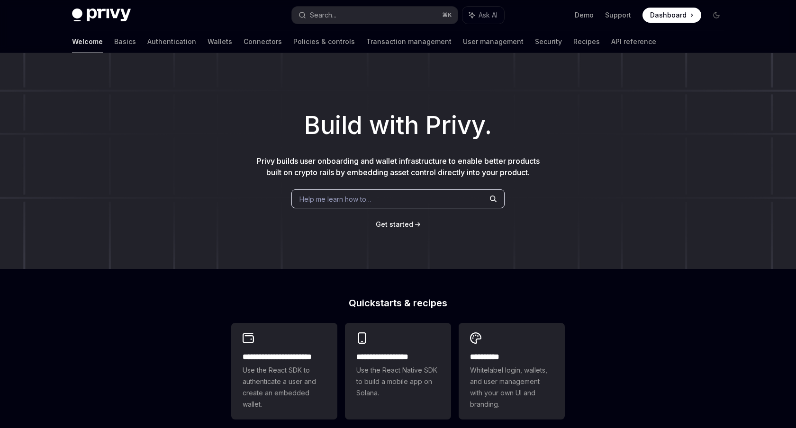  Describe the element at coordinates (398, 382) in the screenshot. I see `span: Use the React Native SDK to build a mobile app on Solana.` at that location.